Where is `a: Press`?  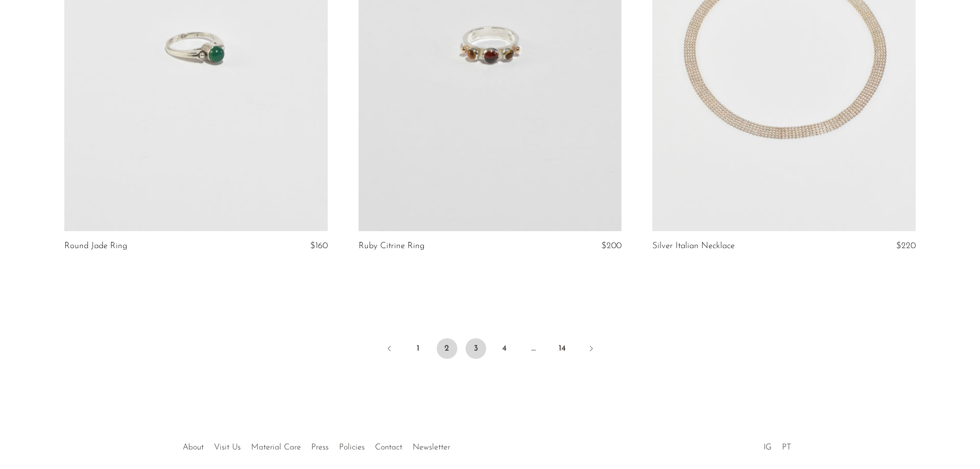
a: Press is located at coordinates (320, 448).